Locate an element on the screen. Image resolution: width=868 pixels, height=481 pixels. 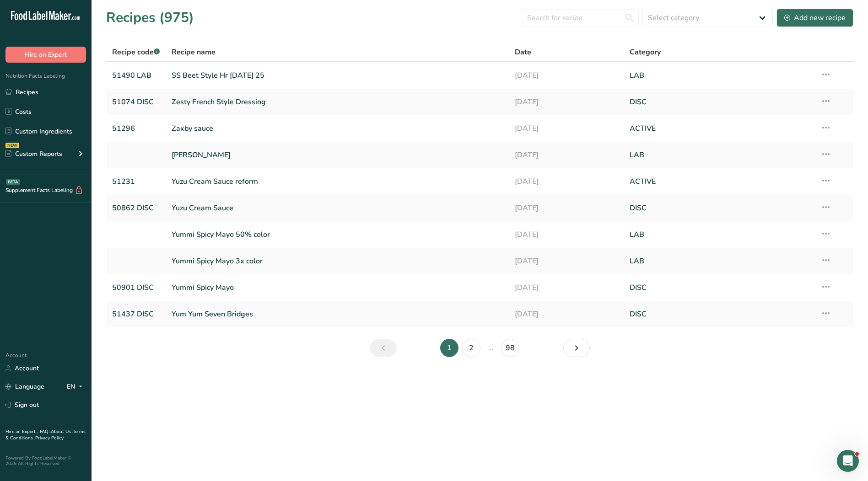
span: Date is located at coordinates (523, 52).